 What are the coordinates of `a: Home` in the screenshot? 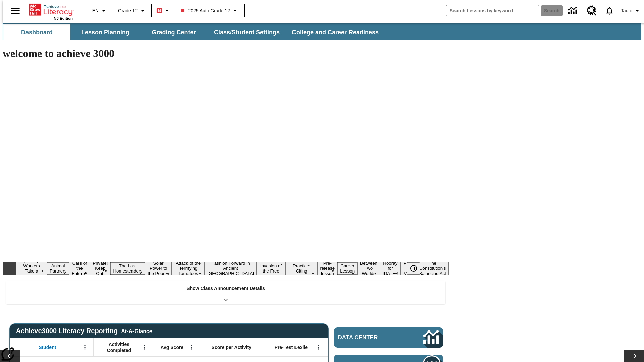 It's located at (51, 10).